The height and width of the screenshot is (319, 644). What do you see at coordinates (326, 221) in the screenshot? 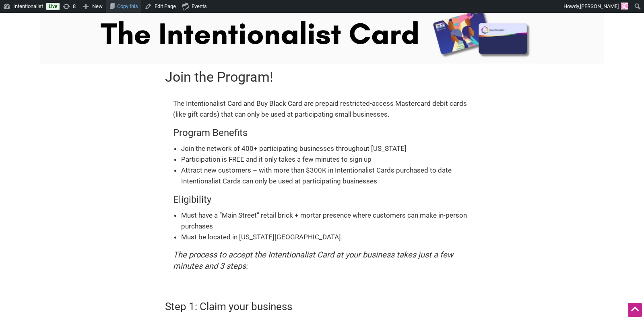
I see `li: Must have a “Main Street” retail brick + mortar presence where customers can make in-person purch...` at bounding box center [326, 221].